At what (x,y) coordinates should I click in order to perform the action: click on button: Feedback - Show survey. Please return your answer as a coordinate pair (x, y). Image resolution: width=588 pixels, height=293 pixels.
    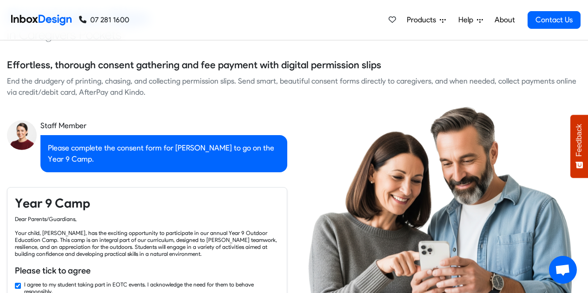
    Looking at the image, I should click on (579, 146).